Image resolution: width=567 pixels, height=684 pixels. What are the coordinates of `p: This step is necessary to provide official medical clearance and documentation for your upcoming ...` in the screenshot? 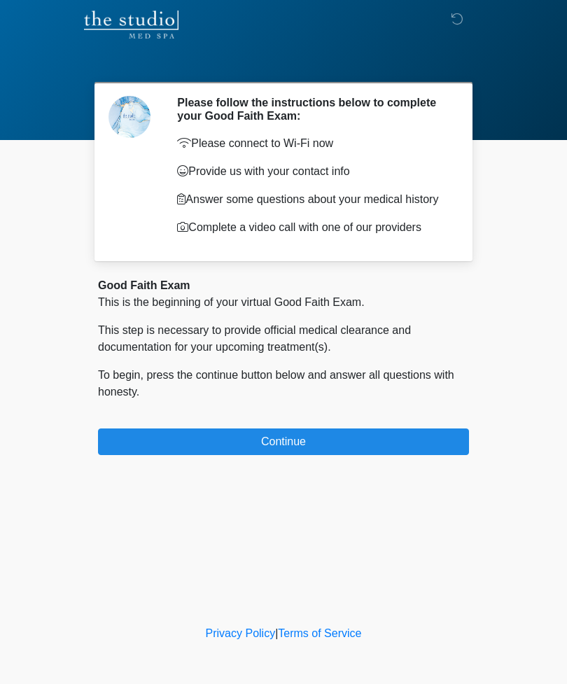 It's located at (283, 339).